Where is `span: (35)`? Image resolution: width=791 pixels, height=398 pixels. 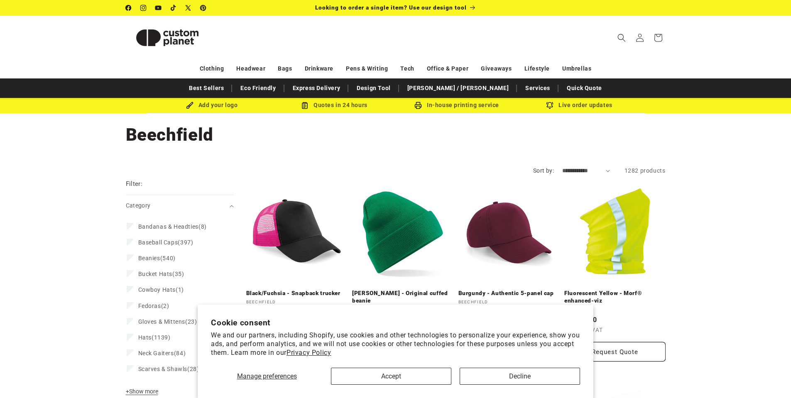 span: (35) is located at coordinates (161, 274).